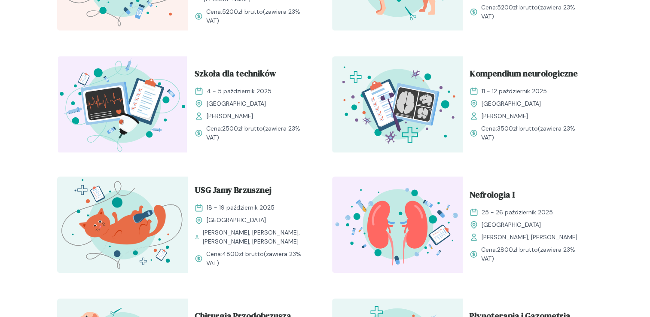  I want to click on img: Z2B_FZbqstJ98k08_Technicy_T.svg, so click(122, 104).